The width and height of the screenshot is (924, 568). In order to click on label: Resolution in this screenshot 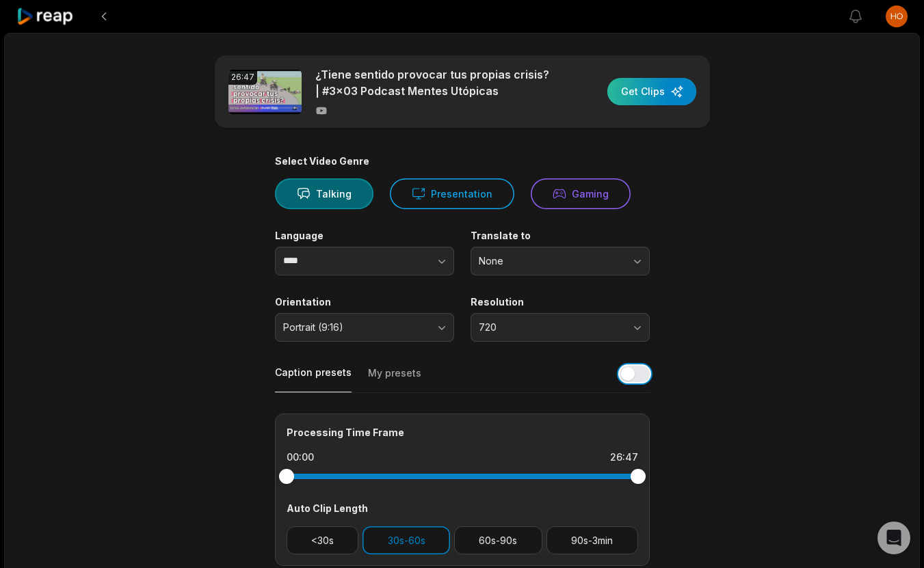, I will do `click(560, 302)`.